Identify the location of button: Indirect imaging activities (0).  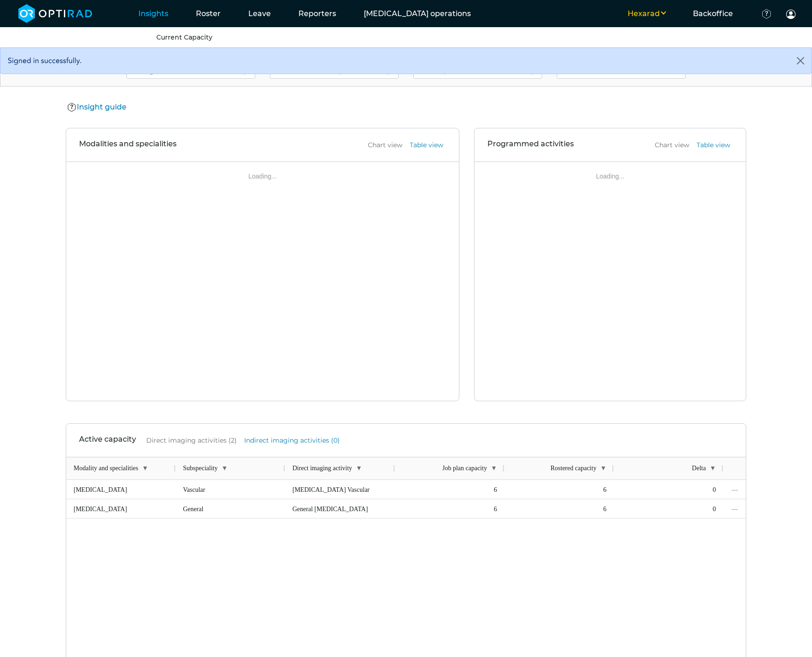
(292, 440).